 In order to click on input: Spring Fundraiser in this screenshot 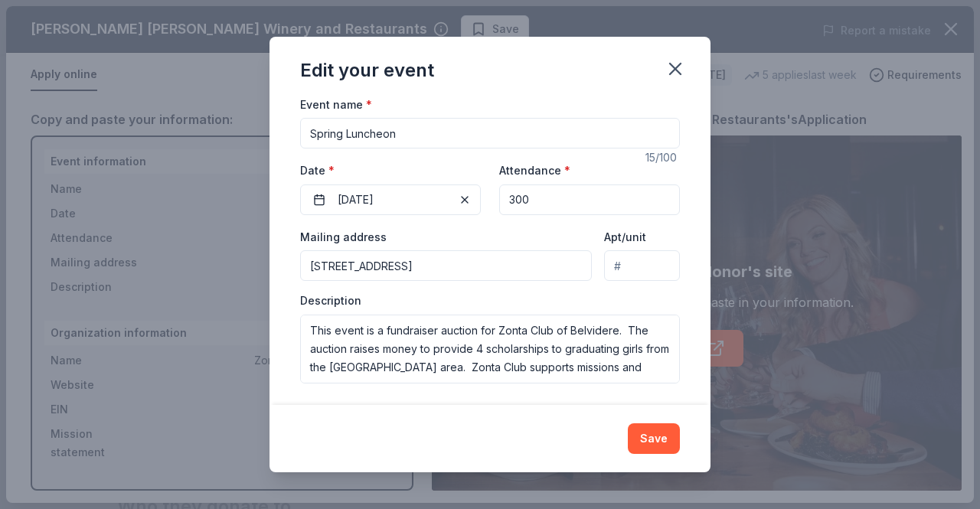, I will do `click(490, 133)`.